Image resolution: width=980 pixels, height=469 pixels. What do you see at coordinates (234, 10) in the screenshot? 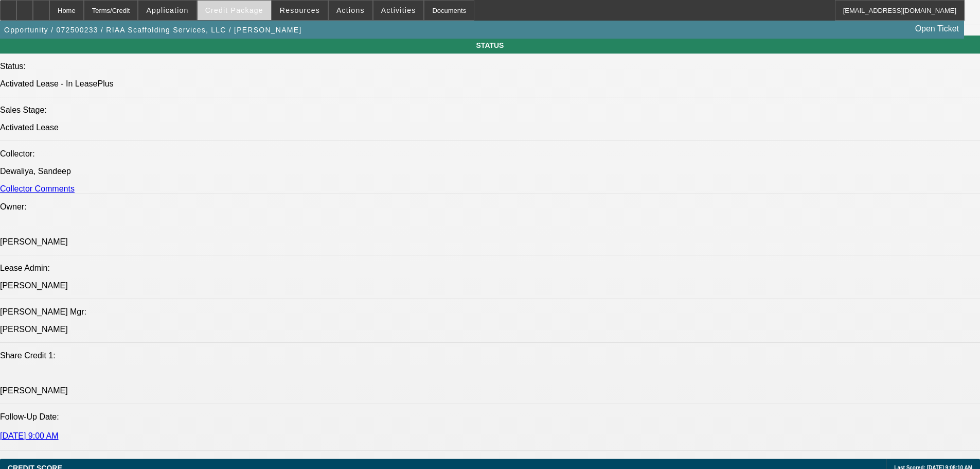
I see `span: Credit Package` at bounding box center [234, 10].